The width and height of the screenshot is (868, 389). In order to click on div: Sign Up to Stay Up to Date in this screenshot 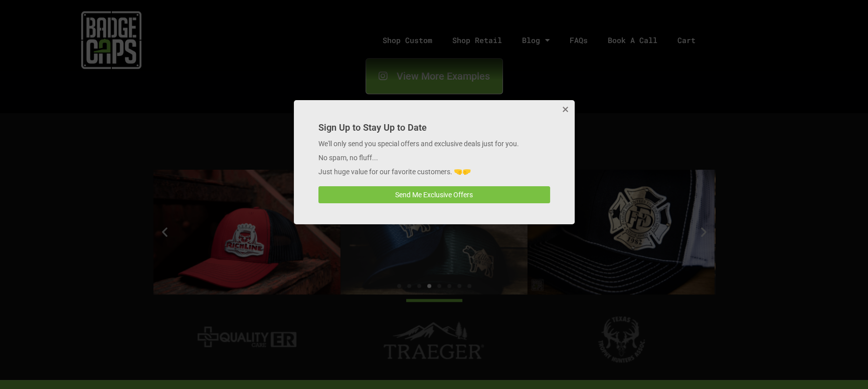, I will do `click(434, 163)`.